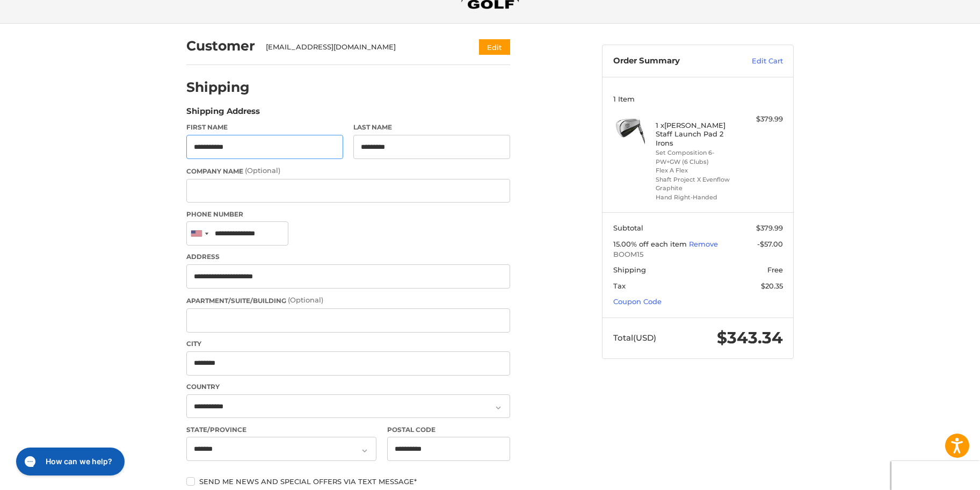  Describe the element at coordinates (68, 18) in the screenshot. I see `h1: How can we help?` at that location.